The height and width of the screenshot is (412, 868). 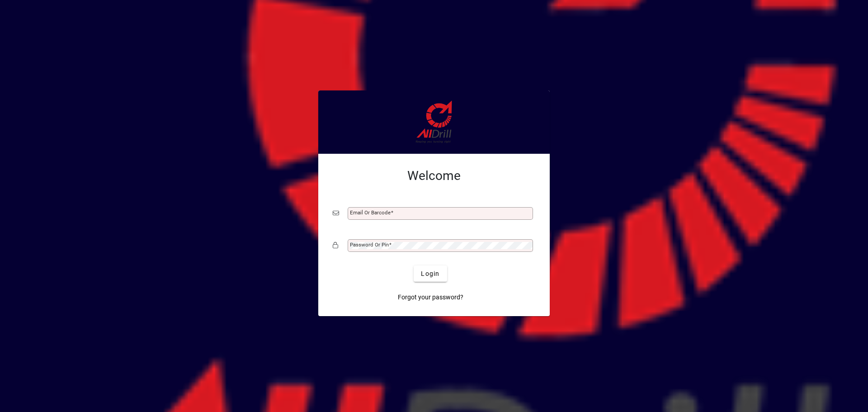 I want to click on span: Forgot your password?, so click(x=430, y=297).